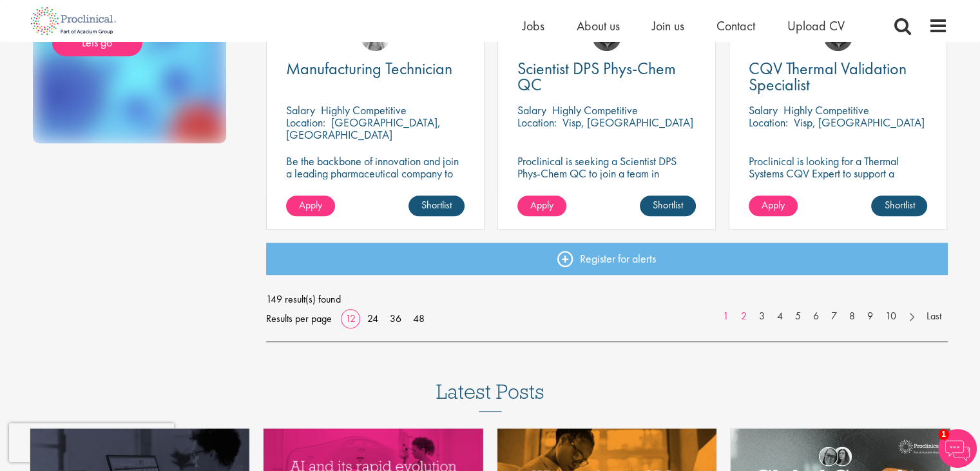  Describe the element at coordinates (816, 26) in the screenshot. I see `a: Upload CV` at that location.